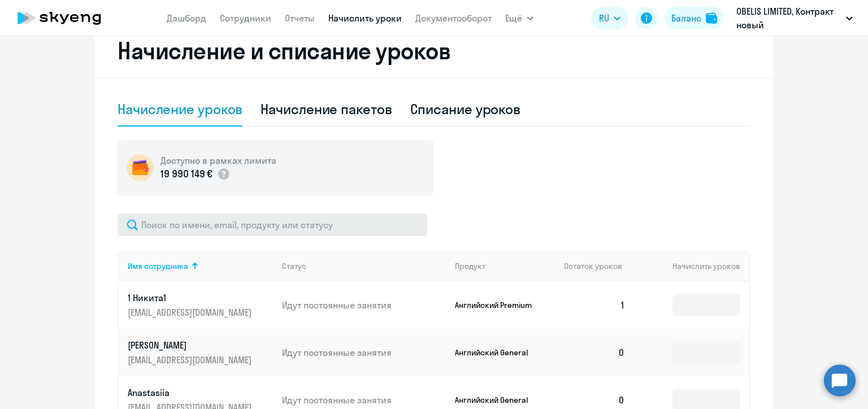  I want to click on div: Остаток уроков, so click(599, 266).